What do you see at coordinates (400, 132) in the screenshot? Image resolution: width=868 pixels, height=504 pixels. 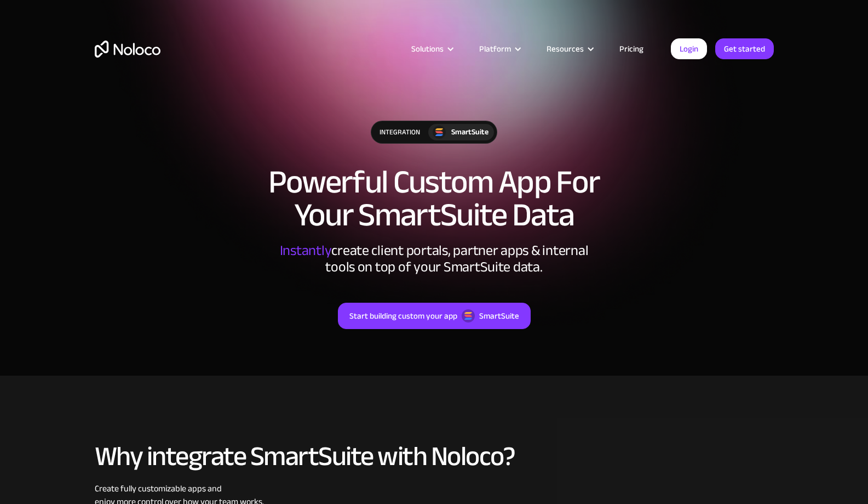 I see `div: integration` at bounding box center [400, 132].